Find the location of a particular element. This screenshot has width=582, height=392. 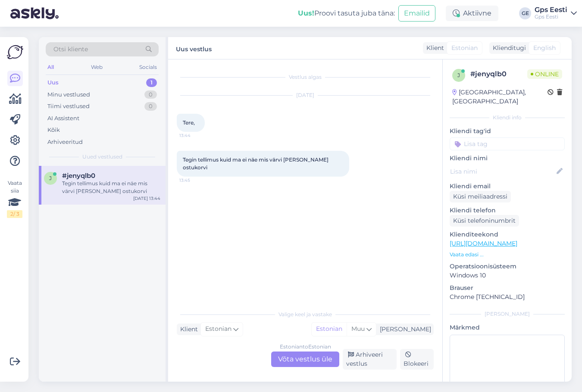

div: 2 / 3 is located at coordinates (15, 214).